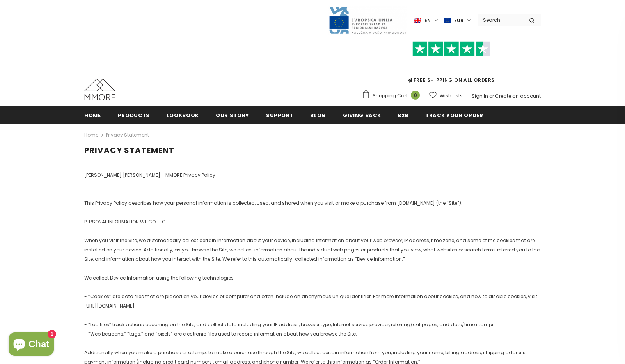  What do you see at coordinates (415, 95) in the screenshot?
I see `span: 0` at bounding box center [415, 95].